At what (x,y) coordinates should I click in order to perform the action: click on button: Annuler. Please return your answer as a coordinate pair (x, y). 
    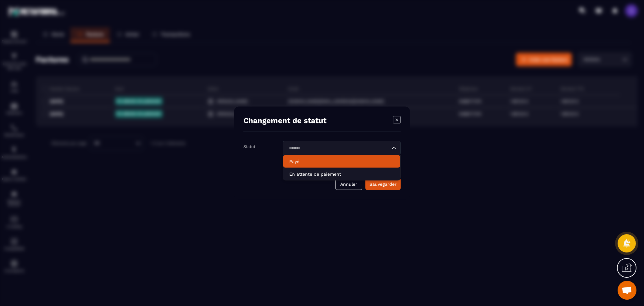
    Looking at the image, I should click on (349, 184).